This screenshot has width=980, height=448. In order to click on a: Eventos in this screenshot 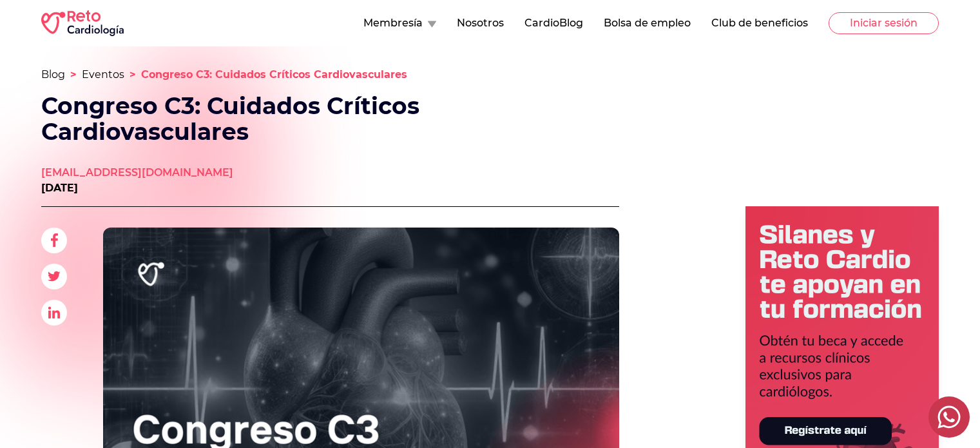, I will do `click(103, 74)`.